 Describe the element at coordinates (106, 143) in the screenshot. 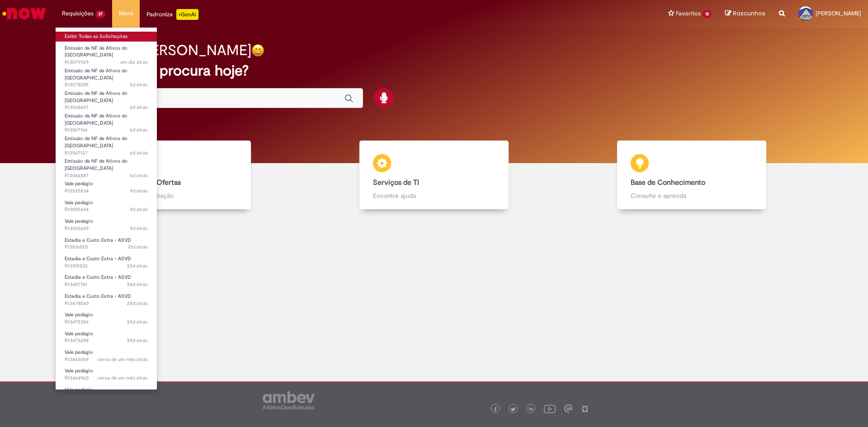

I see `a: Aberto R13567127 : Emissão de NF de Ativos do ASVD` at that location.